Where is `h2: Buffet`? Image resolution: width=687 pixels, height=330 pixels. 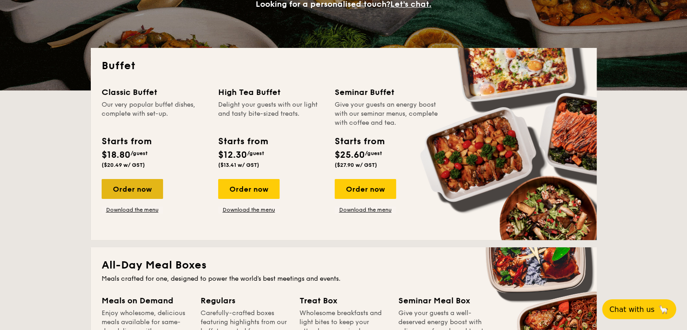
h2: Buffet is located at coordinates (344, 66).